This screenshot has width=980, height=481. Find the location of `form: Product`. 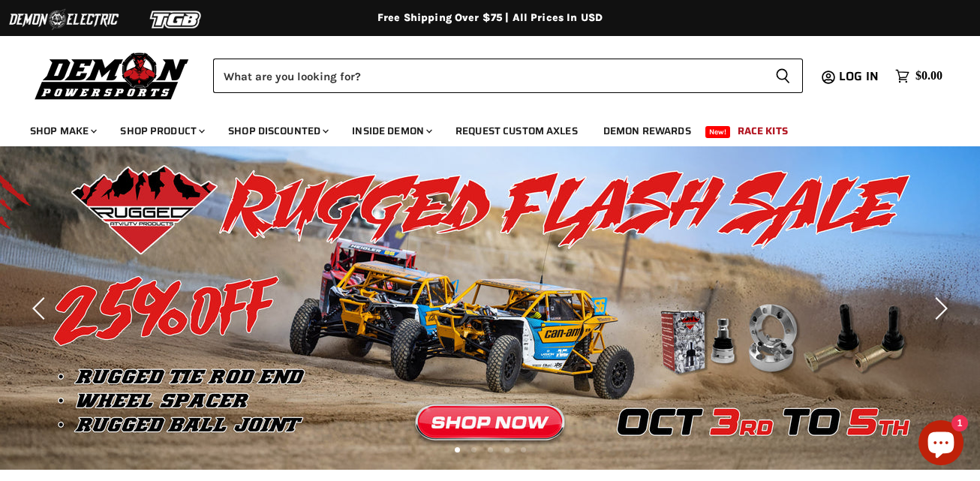

form: Product is located at coordinates (508, 76).